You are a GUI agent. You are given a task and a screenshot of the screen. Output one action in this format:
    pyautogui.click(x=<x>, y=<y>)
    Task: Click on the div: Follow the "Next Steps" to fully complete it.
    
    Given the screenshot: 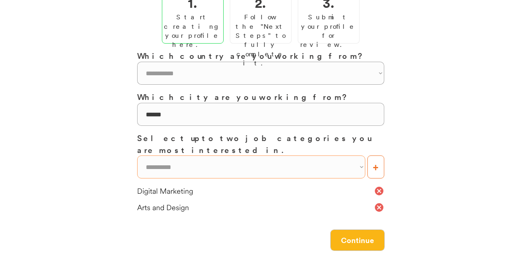 What is the action you would take?
    pyautogui.click(x=261, y=40)
    